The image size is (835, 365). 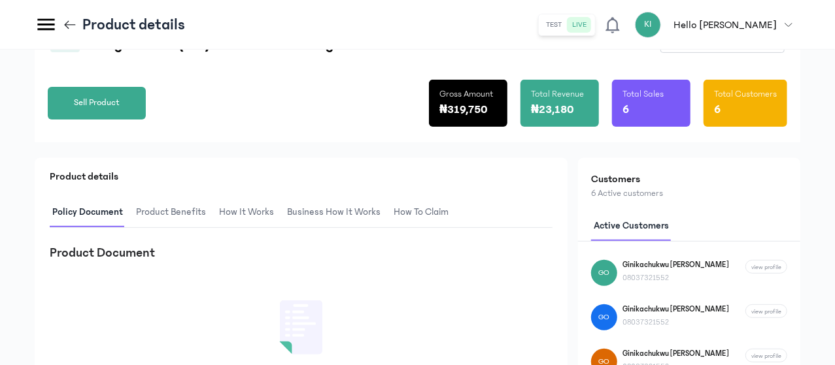 I want to click on button: Active customers, so click(x=635, y=226).